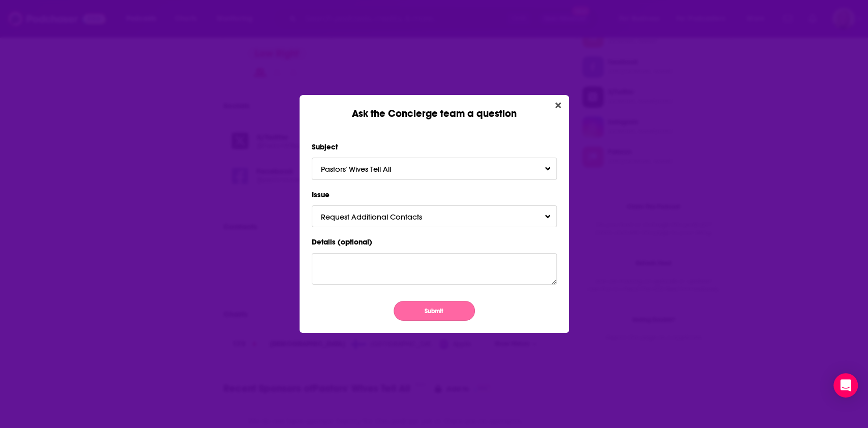 This screenshot has height=428, width=868. What do you see at coordinates (434, 216) in the screenshot?
I see `button: Request Additional ContactsToggle Pronoun Dropdown` at bounding box center [434, 216].